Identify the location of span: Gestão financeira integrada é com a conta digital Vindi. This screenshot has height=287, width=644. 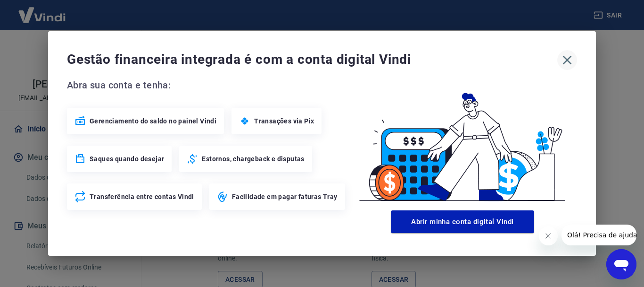
(312, 60).